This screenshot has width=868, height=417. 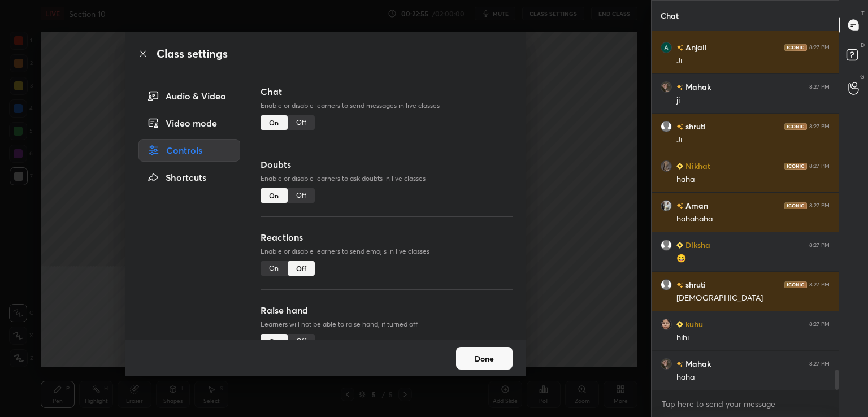 I want to click on h3: Doubts, so click(x=387, y=164).